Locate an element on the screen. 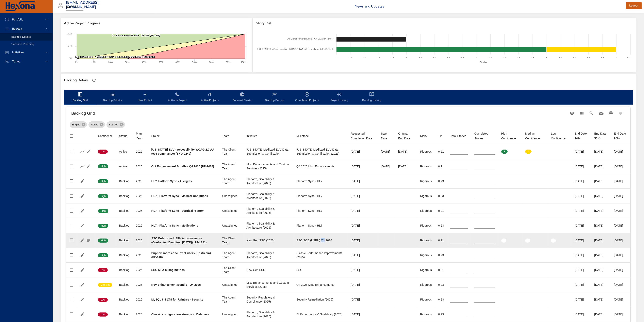 The height and width of the screenshot is (322, 644). div: Active is located at coordinates (124, 166).